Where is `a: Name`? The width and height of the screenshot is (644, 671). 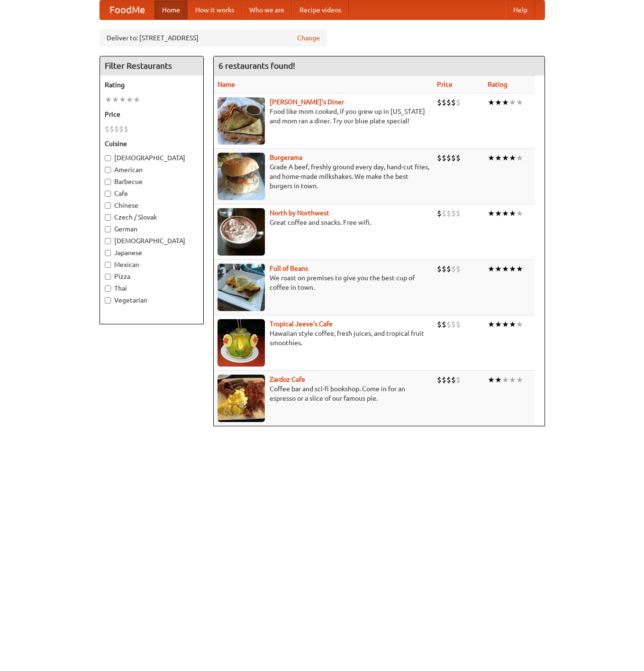
a: Name is located at coordinates (226, 84).